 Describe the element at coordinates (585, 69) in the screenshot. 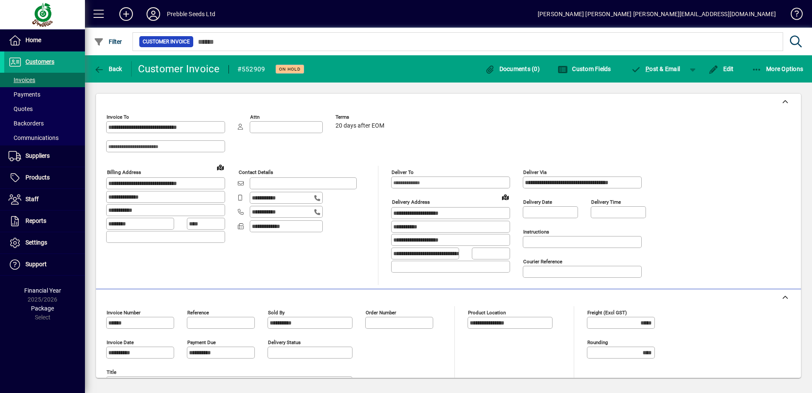

I see `span: Custom Fields` at that location.